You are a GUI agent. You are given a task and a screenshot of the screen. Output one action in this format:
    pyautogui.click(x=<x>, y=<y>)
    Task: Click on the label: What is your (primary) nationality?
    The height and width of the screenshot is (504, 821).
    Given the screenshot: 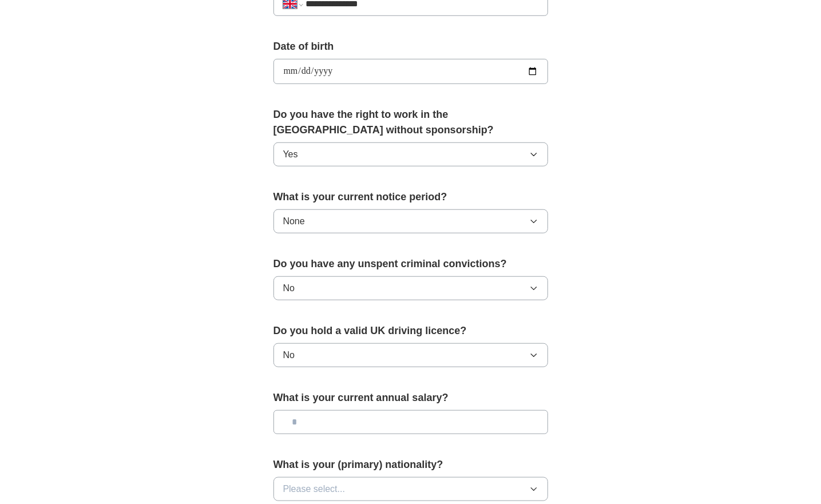 What is the action you would take?
    pyautogui.click(x=411, y=464)
    